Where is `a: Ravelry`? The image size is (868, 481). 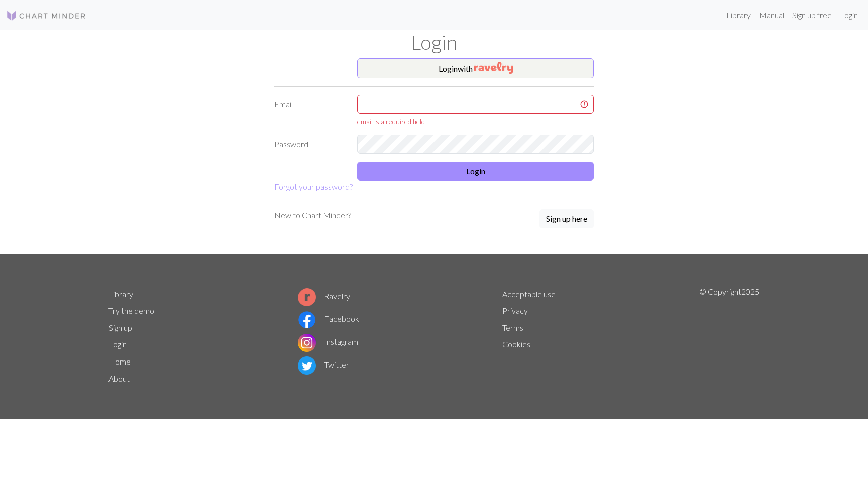 a: Ravelry is located at coordinates (324, 296).